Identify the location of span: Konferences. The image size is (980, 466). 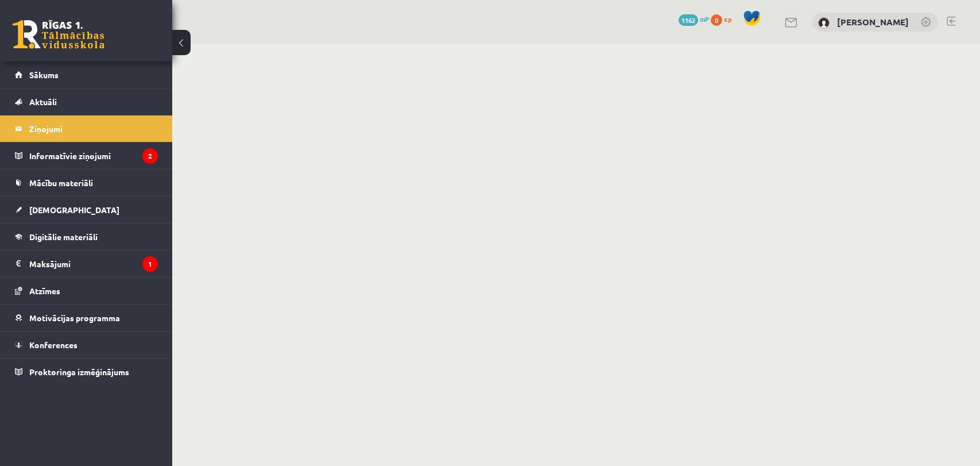
(53, 344).